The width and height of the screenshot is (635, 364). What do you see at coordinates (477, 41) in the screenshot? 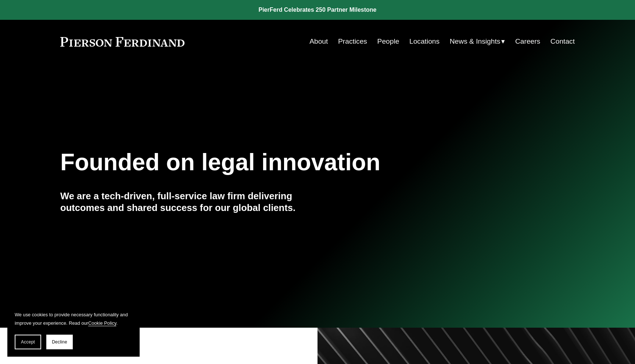
I see `a: folder dropdown` at bounding box center [477, 41].